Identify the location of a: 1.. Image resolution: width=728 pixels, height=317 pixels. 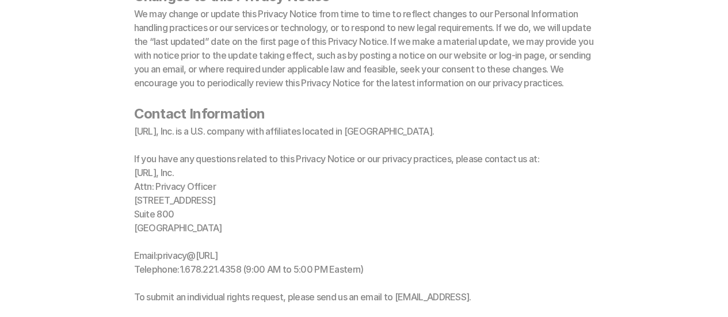
(182, 269).